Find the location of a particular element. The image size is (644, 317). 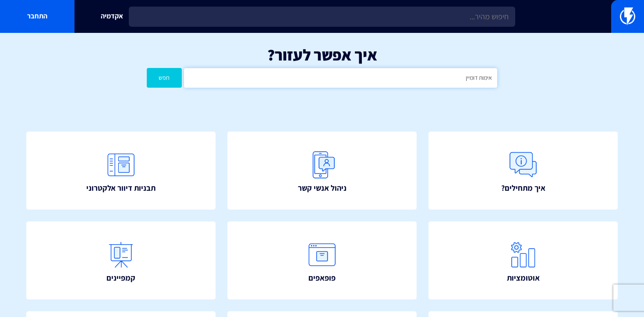

button: חפש is located at coordinates (164, 78).